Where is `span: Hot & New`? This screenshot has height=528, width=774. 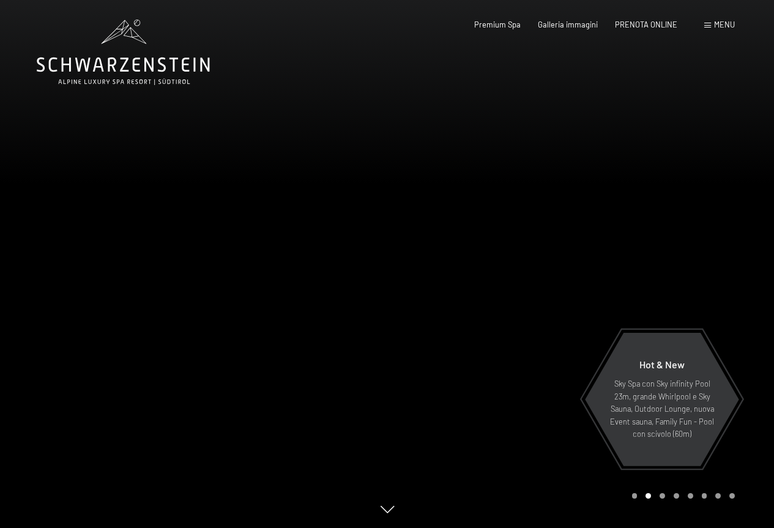
span: Hot & New is located at coordinates (662, 364).